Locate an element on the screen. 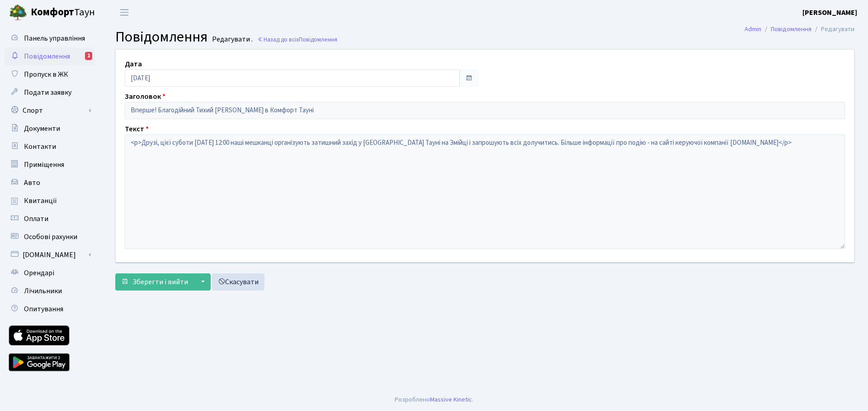  a: Назад до всіхПовідомлення is located at coordinates (297, 39).